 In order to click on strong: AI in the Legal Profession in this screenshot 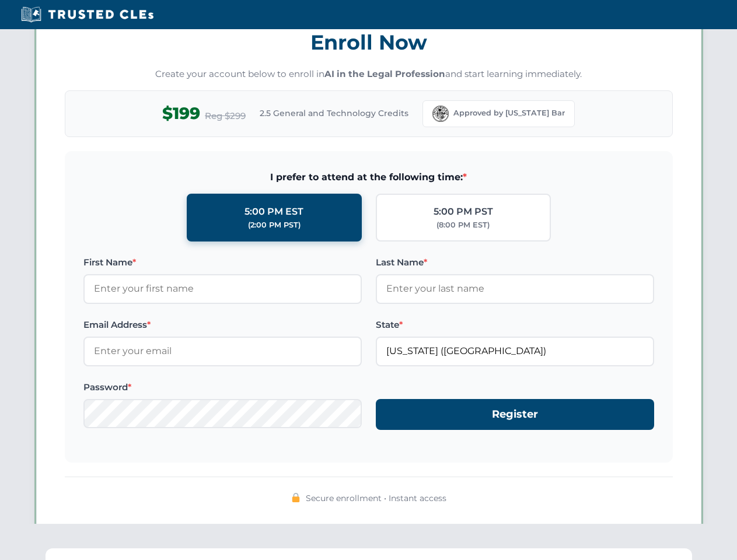, I will do `click(384, 74)`.